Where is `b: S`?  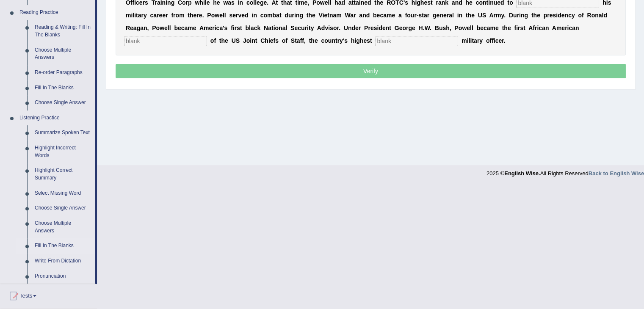 b: S is located at coordinates (484, 15).